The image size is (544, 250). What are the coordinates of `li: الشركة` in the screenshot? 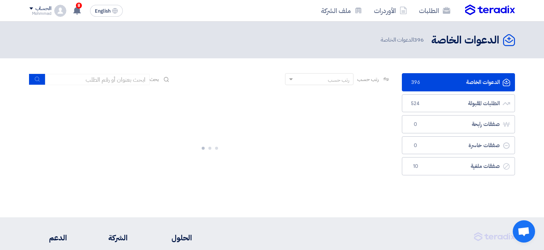 It's located at (108, 238).